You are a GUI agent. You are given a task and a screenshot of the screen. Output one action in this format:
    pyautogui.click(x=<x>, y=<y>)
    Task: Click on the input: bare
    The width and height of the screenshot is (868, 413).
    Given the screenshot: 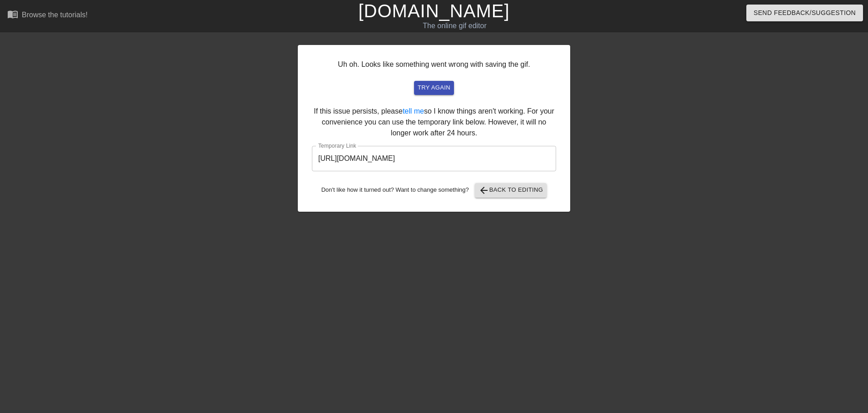 What is the action you would take?
    pyautogui.click(x=434, y=159)
    